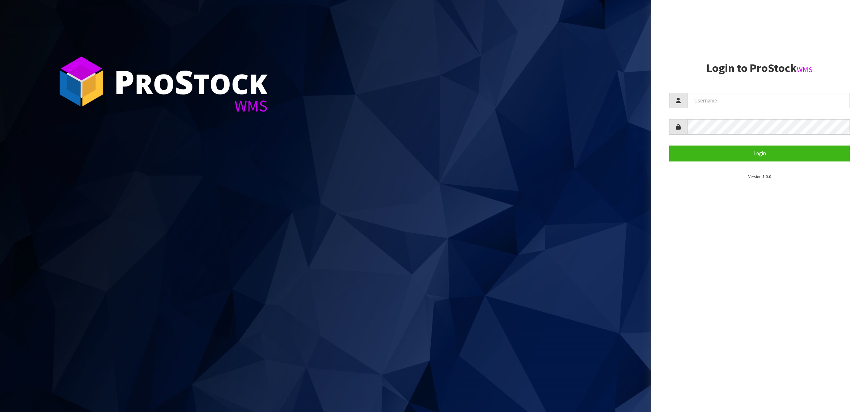  I want to click on small: WMS, so click(805, 69).